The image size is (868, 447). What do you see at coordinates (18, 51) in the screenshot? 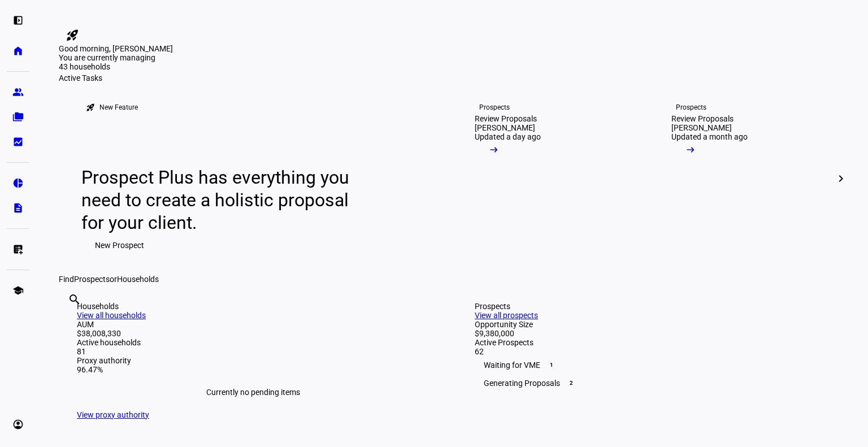
I see `a: home` at bounding box center [18, 51].